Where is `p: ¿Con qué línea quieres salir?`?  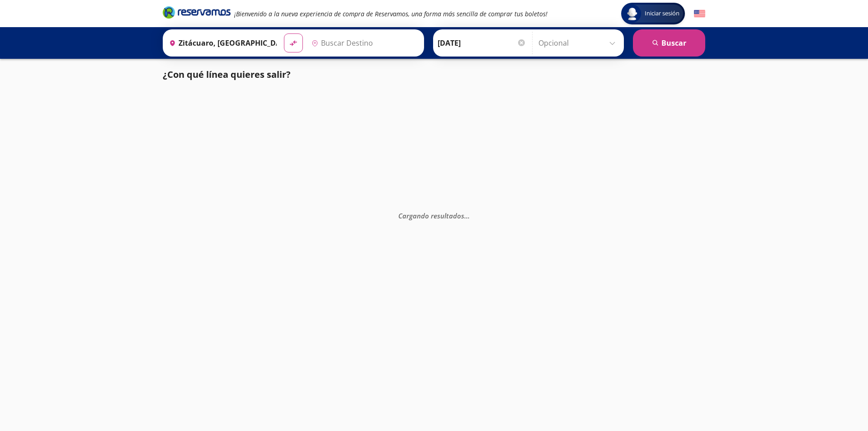
p: ¿Con qué línea quieres salir? is located at coordinates (226, 75).